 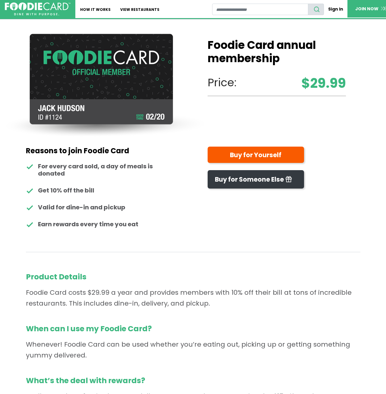 What do you see at coordinates (336, 9) in the screenshot?
I see `a: Sign In` at bounding box center [336, 9].